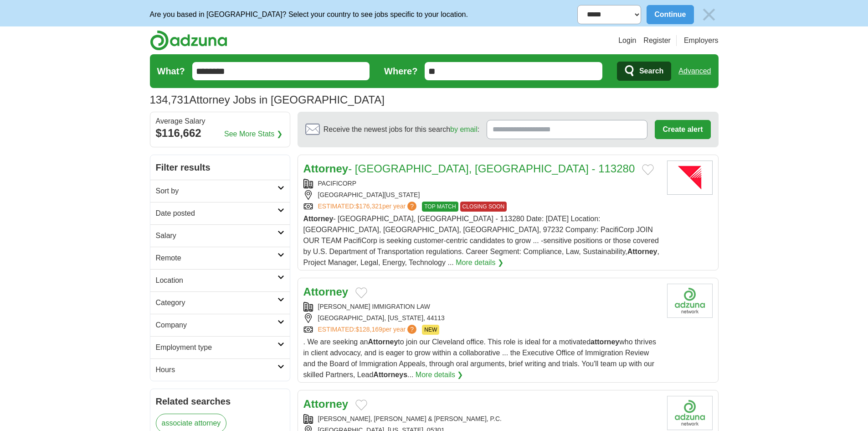 This screenshot has height=431, width=868. I want to click on span: $128,169, so click(369, 329).